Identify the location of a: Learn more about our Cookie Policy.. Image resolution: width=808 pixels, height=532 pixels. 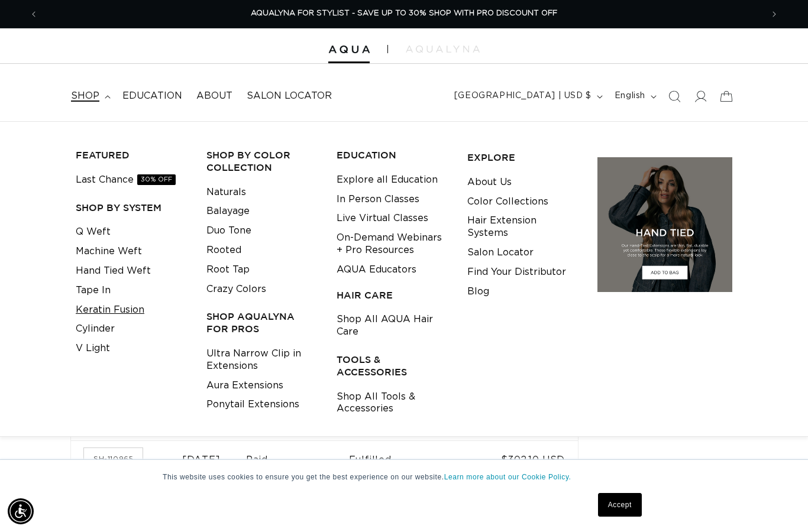
(508, 477).